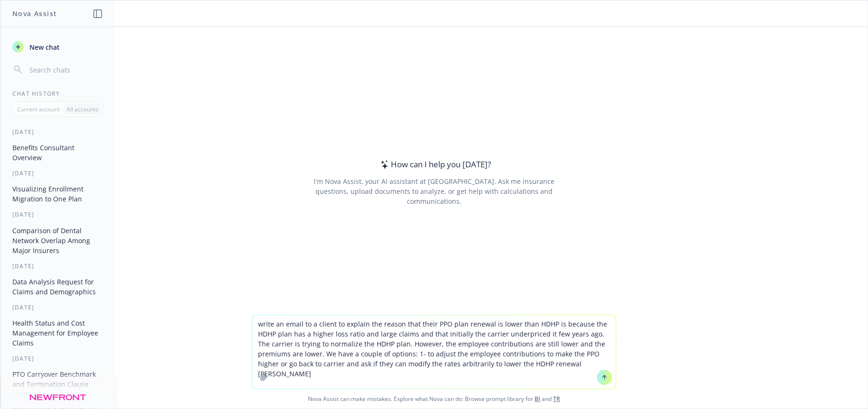  I want to click on button: Health Status and Cost Management for Employee Claims, so click(57, 333).